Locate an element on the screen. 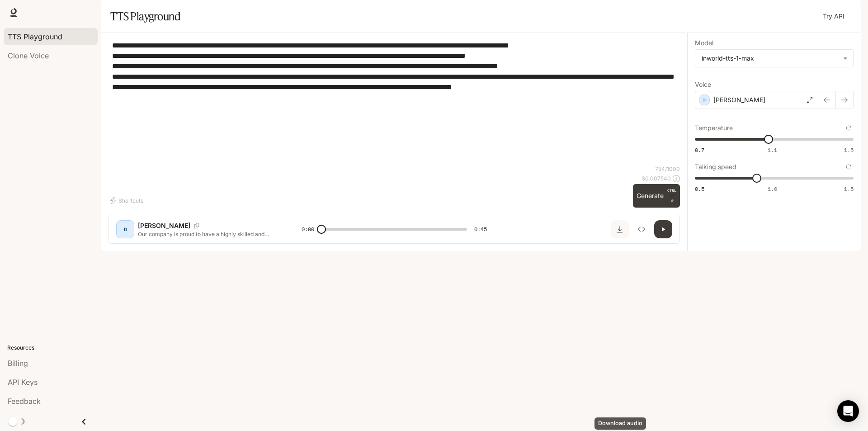 The height and width of the screenshot is (431, 868). span: 0.7 is located at coordinates (700, 149).